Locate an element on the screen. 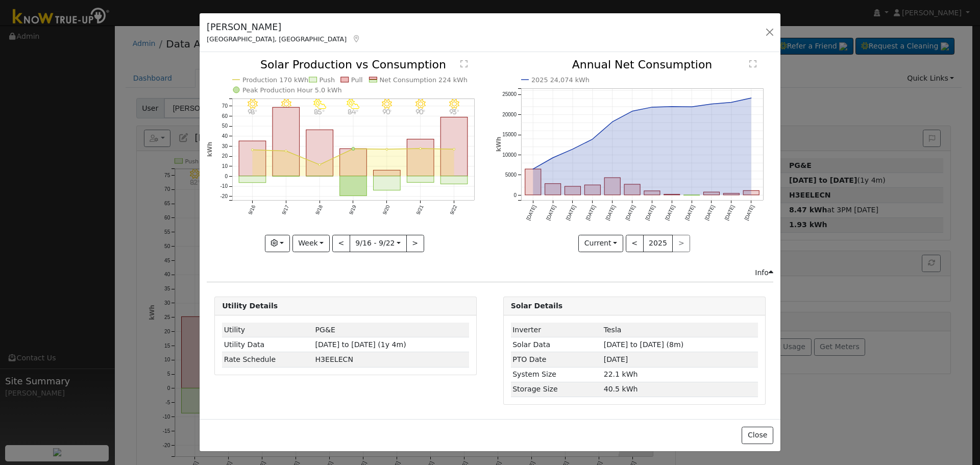 The image size is (980, 465). button: Week is located at coordinates (311, 243).